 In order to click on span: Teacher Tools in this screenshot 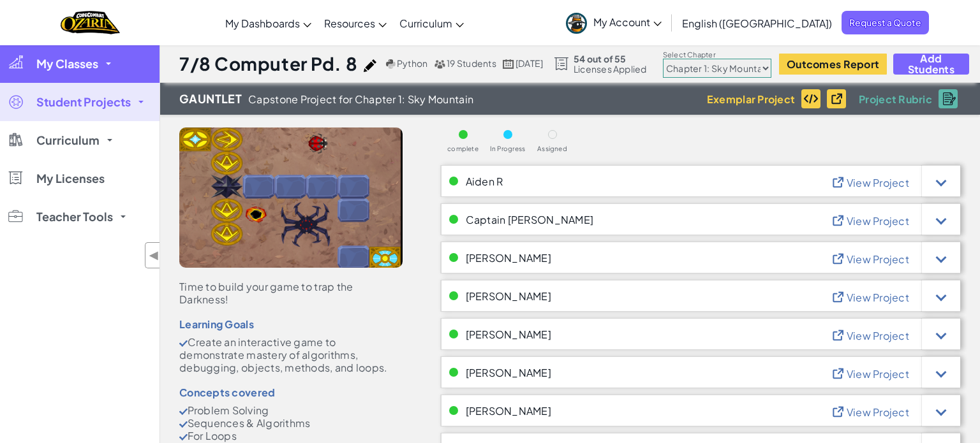, I will do `click(75, 217)`.